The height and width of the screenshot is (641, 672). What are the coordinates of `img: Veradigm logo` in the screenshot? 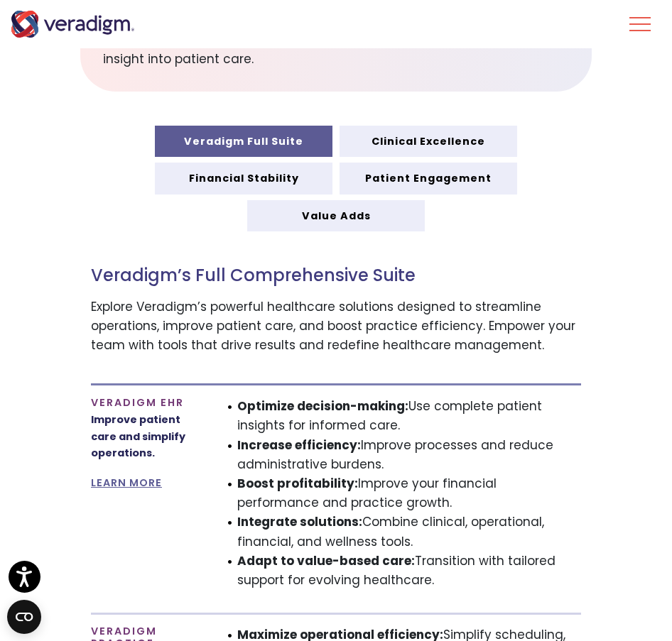 It's located at (72, 24).